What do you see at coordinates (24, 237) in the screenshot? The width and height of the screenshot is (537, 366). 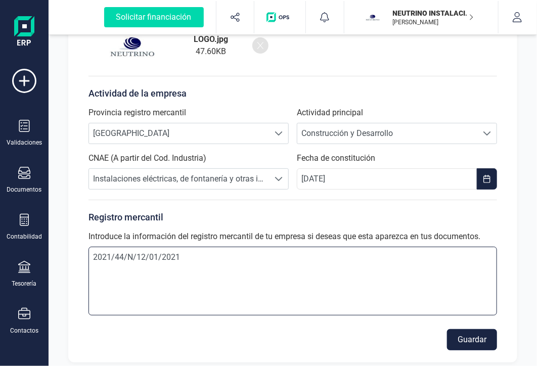 I see `div: Contabilidad` at bounding box center [24, 237].